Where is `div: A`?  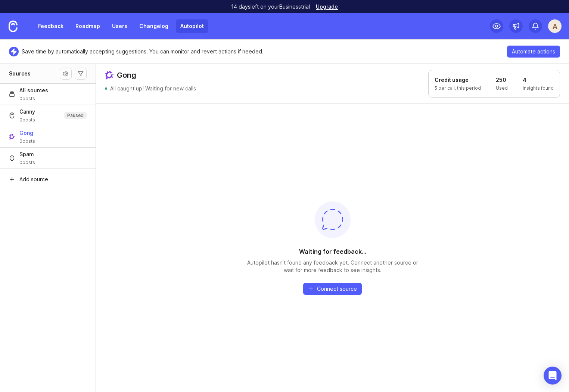 div: A is located at coordinates (555, 26).